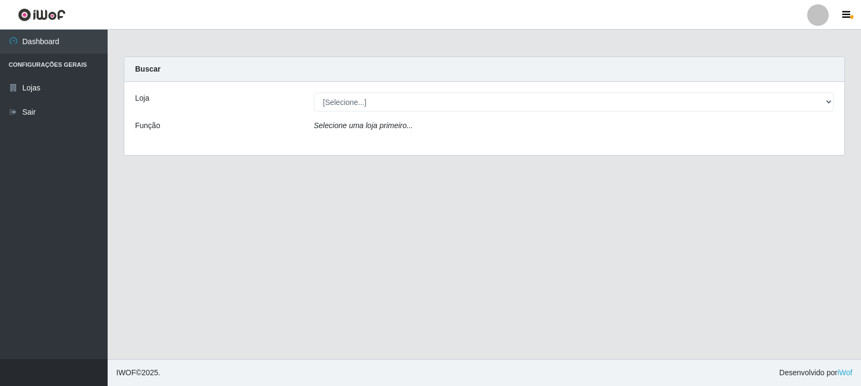  Describe the element at coordinates (845, 372) in the screenshot. I see `a: iWof` at that location.